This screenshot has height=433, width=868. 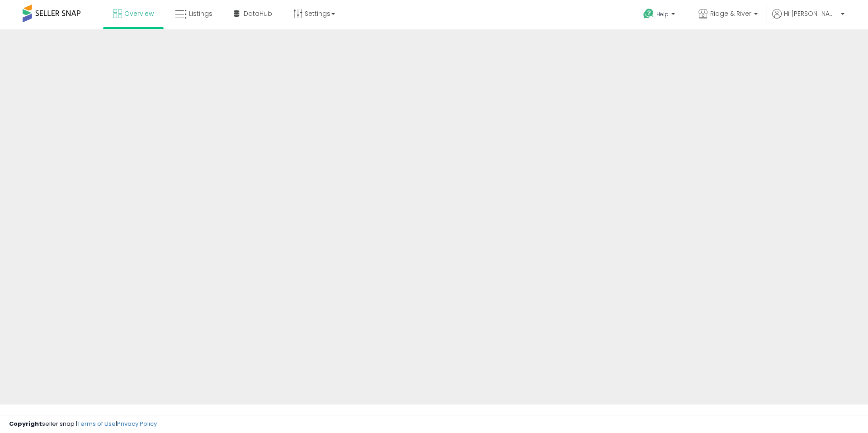 I want to click on i: Get Help, so click(x=648, y=14).